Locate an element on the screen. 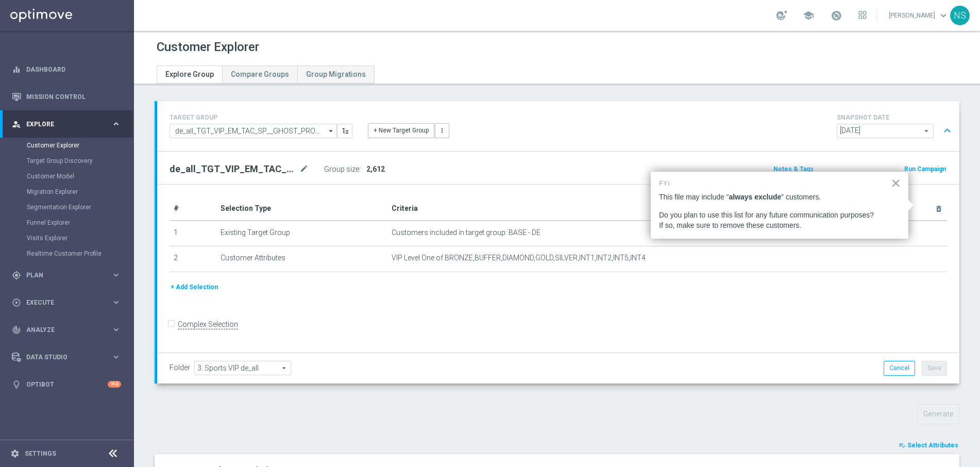  a: Mission Control is located at coordinates (74, 96).